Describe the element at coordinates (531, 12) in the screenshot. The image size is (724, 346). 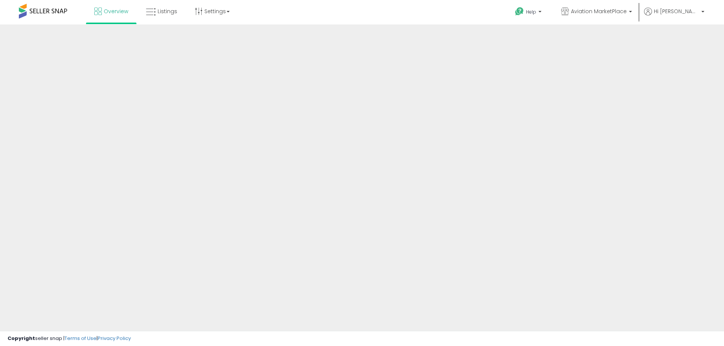
I see `span: Help` at that location.